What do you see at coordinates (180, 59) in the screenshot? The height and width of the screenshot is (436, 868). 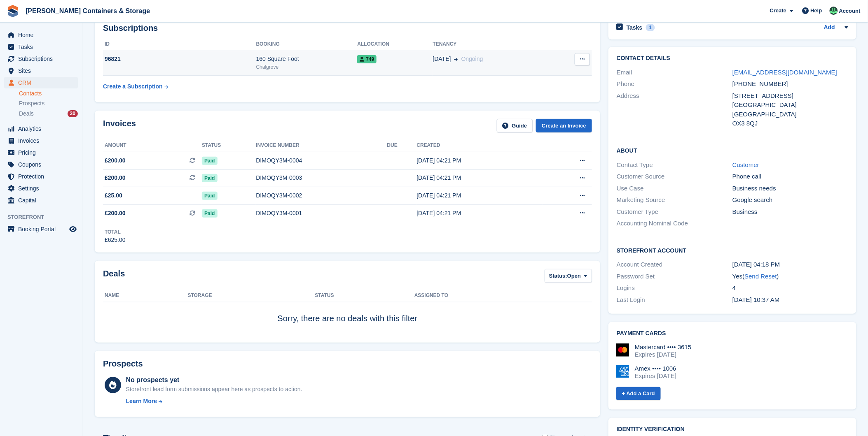 I see `div: 96821` at bounding box center [180, 59].